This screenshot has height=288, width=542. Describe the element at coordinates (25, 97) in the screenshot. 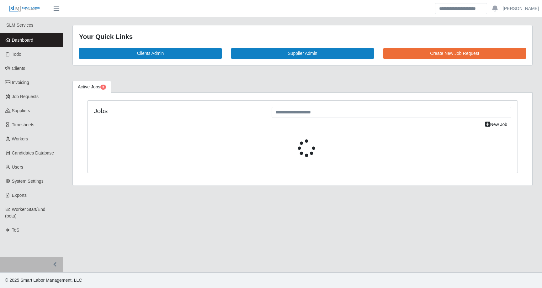

I see `span: Job Requests` at that location.